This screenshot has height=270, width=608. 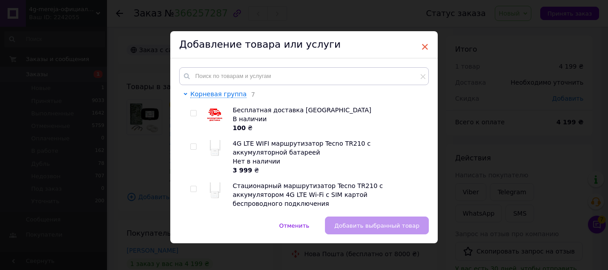 What do you see at coordinates (294, 225) in the screenshot?
I see `button: Отменить` at bounding box center [294, 225].